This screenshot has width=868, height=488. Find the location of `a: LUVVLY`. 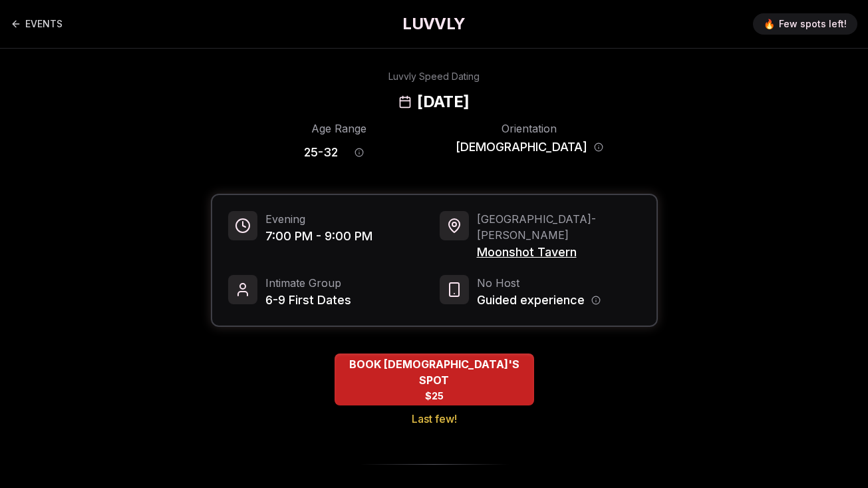

a: LUVVLY is located at coordinates (434, 24).